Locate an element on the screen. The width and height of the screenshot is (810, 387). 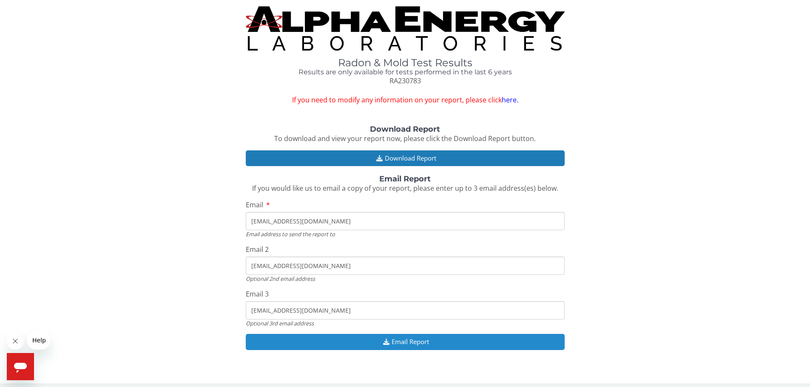
a: here. is located at coordinates (510, 100).